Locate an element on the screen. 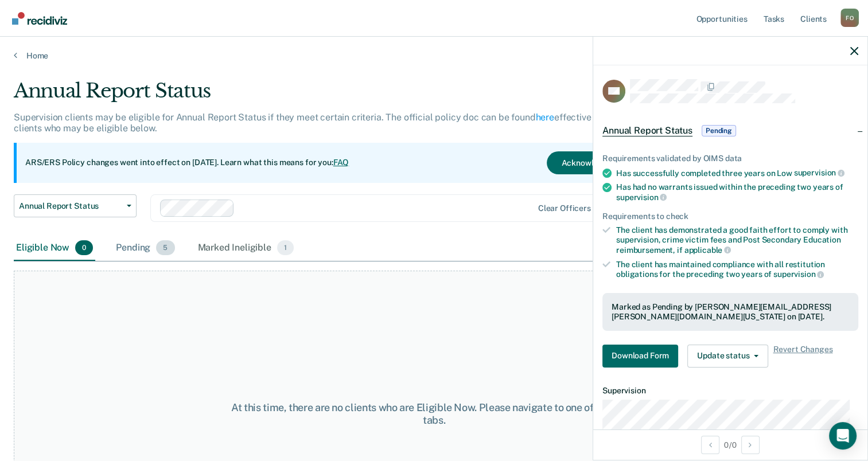 This screenshot has height=461, width=868. span: 0 is located at coordinates (84, 248).